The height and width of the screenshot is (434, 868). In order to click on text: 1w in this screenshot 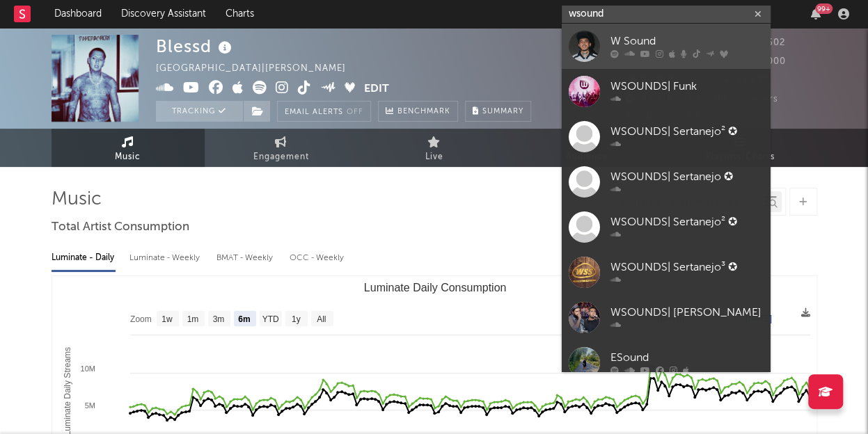, I will do `click(167, 319)`.